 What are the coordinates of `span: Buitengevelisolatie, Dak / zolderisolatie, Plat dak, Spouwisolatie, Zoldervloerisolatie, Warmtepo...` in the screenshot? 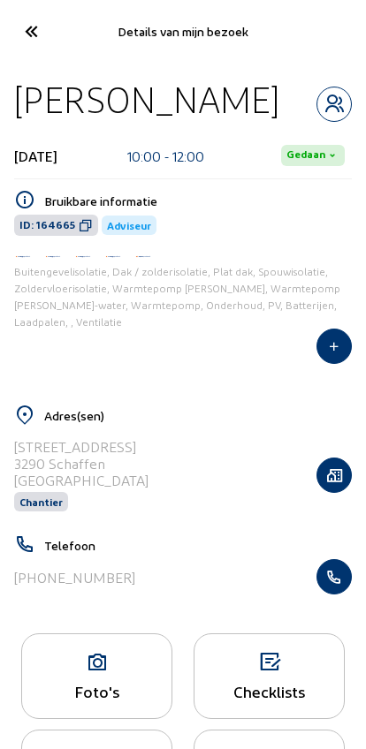 It's located at (177, 296).